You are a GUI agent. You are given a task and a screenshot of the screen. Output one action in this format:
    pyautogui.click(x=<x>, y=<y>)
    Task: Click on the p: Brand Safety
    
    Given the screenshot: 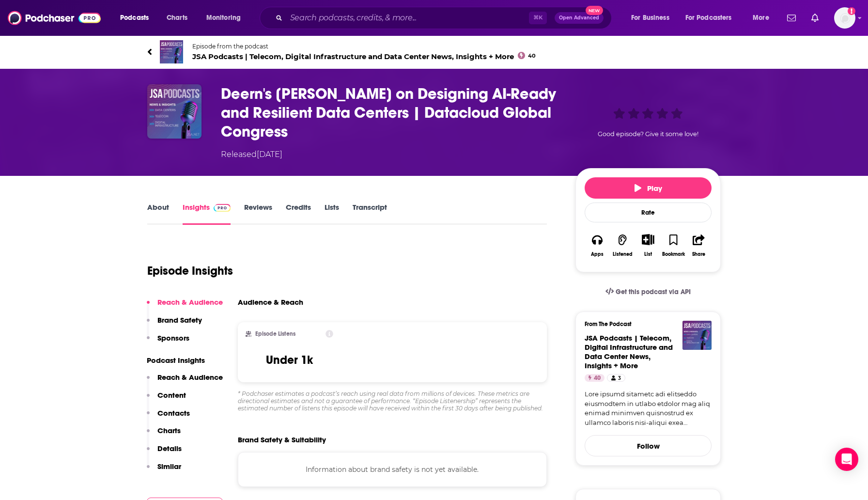 What is the action you would take?
    pyautogui.click(x=180, y=320)
    